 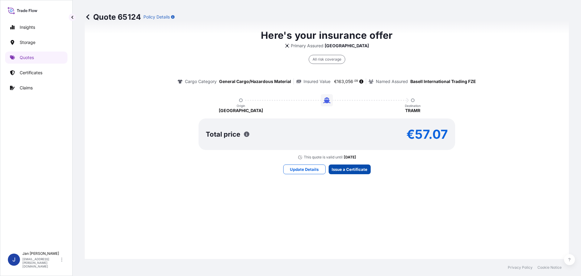 What do you see at coordinates (323, 157) in the screenshot?
I see `p: This quote is valid until` at bounding box center [323, 157].